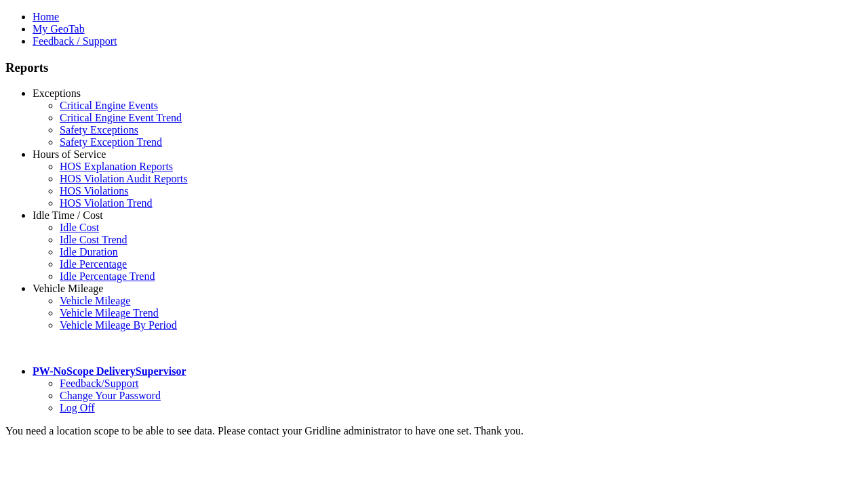 This screenshot has height=488, width=868. Describe the element at coordinates (74, 41) in the screenshot. I see `a: Feedback / Support` at that location.